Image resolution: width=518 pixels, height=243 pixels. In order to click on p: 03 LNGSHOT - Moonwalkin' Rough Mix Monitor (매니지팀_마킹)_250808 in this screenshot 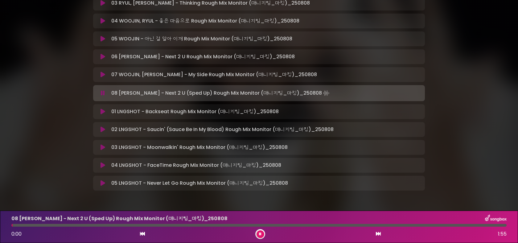, I will do `click(200, 147)`.